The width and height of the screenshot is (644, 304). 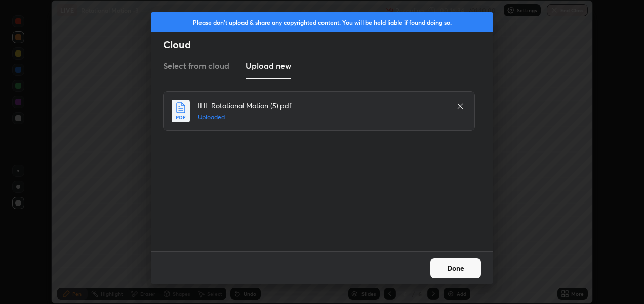 What do you see at coordinates (455, 269) in the screenshot?
I see `button: Done` at bounding box center [455, 269].